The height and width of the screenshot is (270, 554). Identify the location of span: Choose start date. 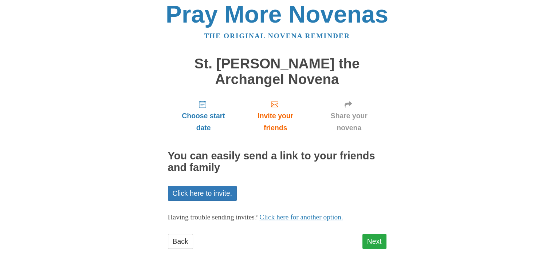
(203, 122).